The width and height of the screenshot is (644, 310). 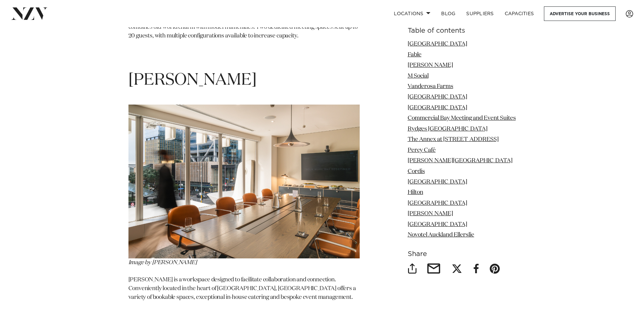 What do you see at coordinates (418, 75) in the screenshot?
I see `a: M Social` at bounding box center [418, 75].